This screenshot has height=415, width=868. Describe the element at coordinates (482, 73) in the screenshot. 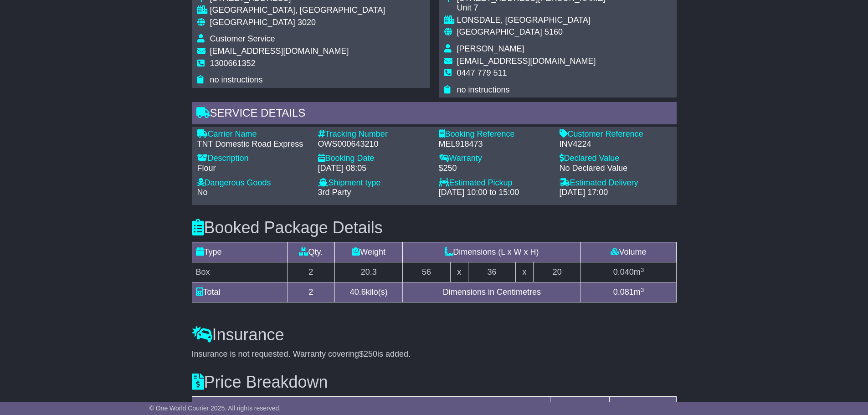

I see `span: 0447 779 511` at that location.